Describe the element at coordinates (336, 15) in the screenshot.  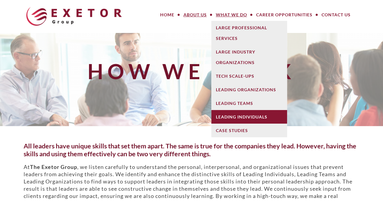
I see `a: Contact Us` at that location.